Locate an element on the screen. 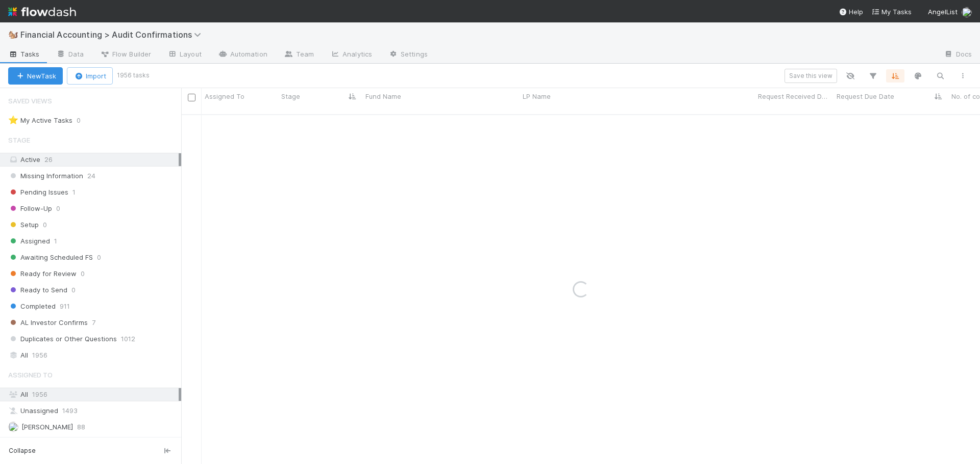 This screenshot has width=980, height=464. span: 911 is located at coordinates (64, 306).